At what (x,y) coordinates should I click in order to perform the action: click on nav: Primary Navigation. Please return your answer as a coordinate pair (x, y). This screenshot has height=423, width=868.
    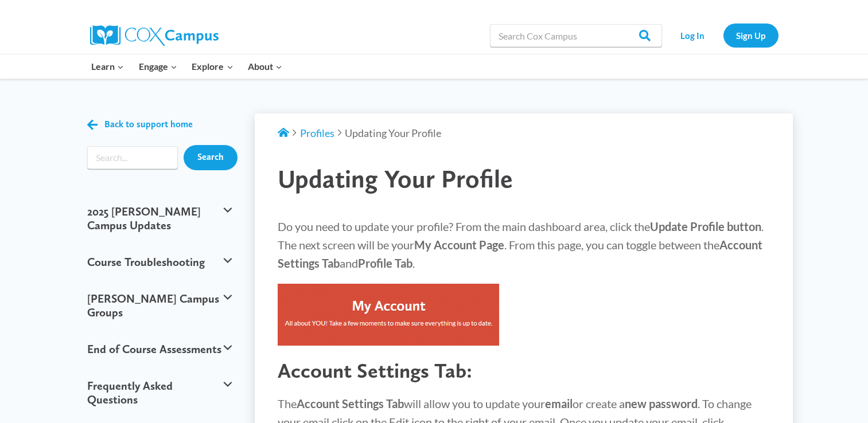
    Looking at the image, I should click on (187, 67).